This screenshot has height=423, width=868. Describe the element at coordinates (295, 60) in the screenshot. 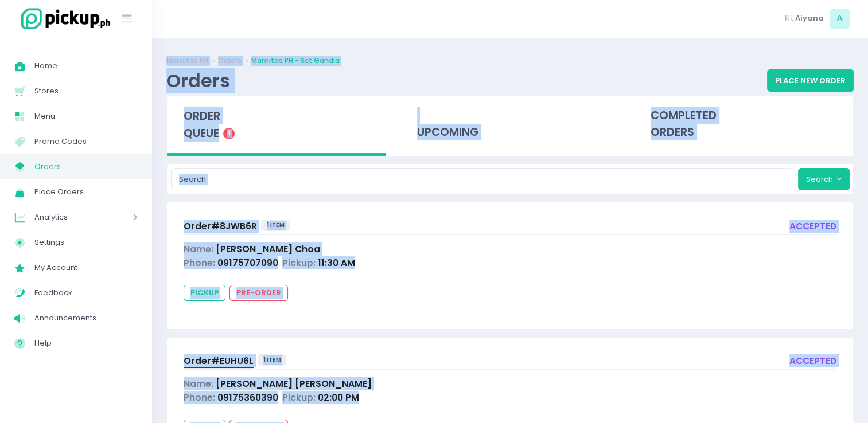

I see `a: Mamitas PH - Sct Gandia` at that location.